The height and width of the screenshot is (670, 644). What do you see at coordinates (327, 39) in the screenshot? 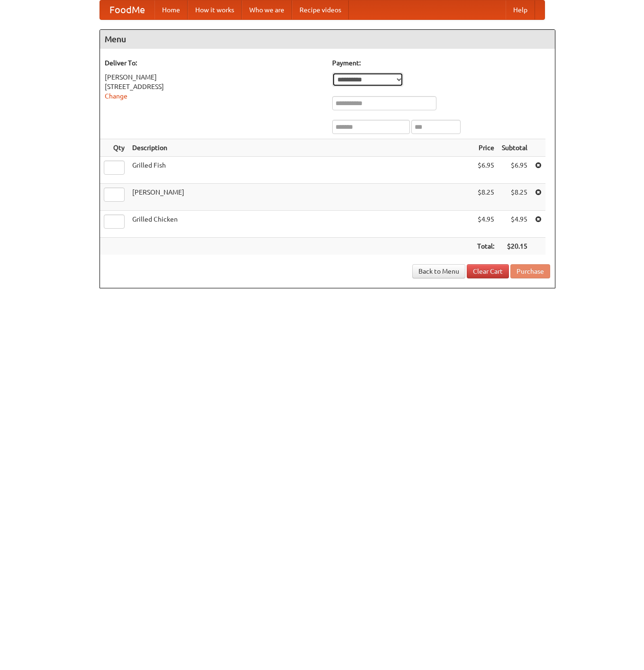
I see `h4: Menu` at bounding box center [327, 39].